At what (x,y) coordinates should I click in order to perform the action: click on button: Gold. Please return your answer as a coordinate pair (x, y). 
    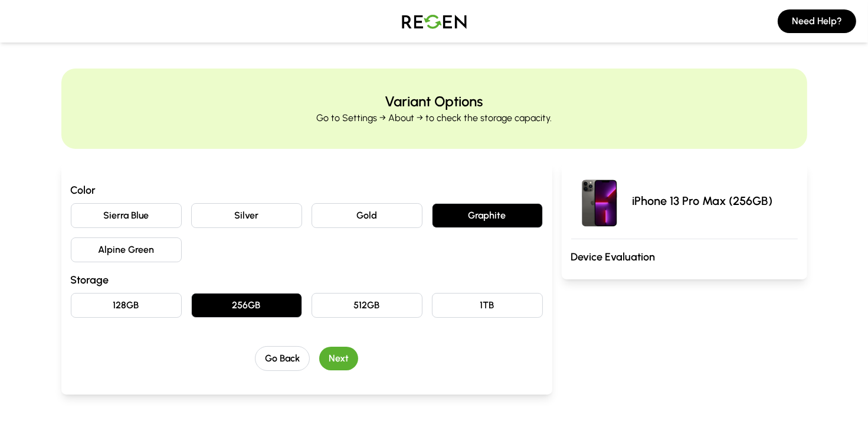
    Looking at the image, I should click on (367, 215).